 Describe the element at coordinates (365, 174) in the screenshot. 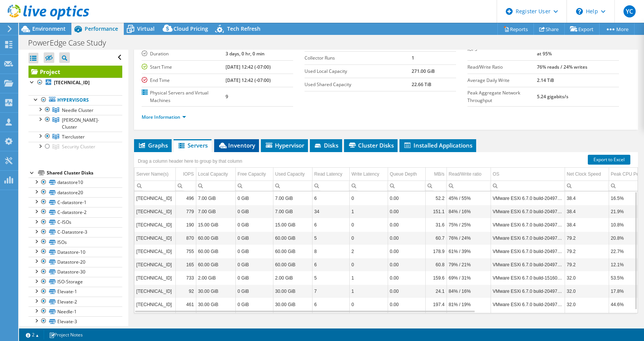

I see `div: Write Latency` at that location.